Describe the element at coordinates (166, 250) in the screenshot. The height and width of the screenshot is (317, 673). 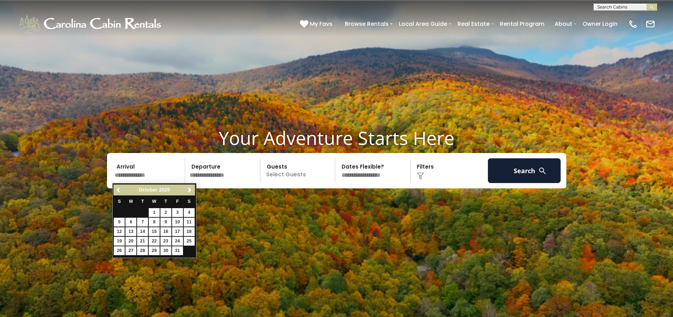
I see `a: 30` at that location.